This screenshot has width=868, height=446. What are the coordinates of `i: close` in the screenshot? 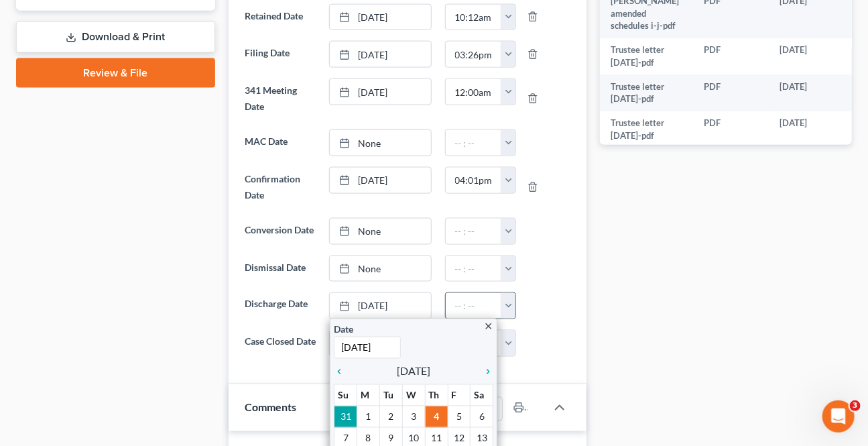 It's located at (488, 327).